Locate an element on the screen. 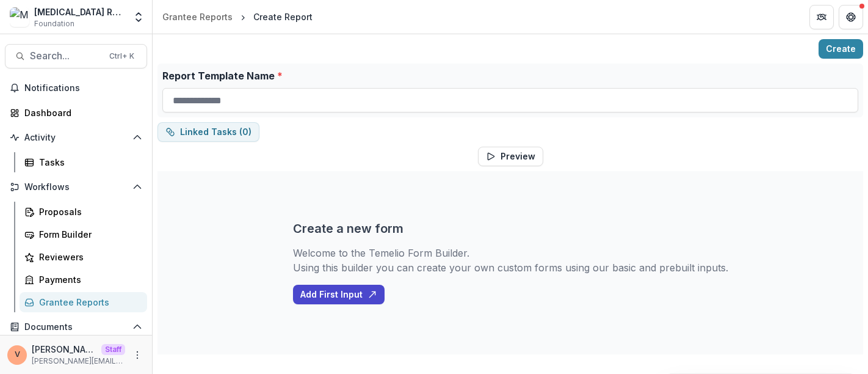 Image resolution: width=868 pixels, height=374 pixels. span: Foundation is located at coordinates (54, 24).